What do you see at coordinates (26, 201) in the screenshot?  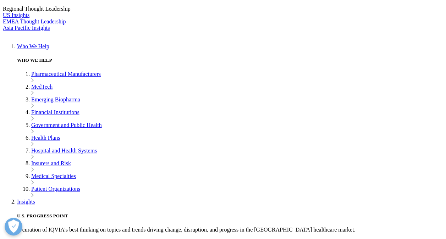 I see `a: Insights` at bounding box center [26, 201].